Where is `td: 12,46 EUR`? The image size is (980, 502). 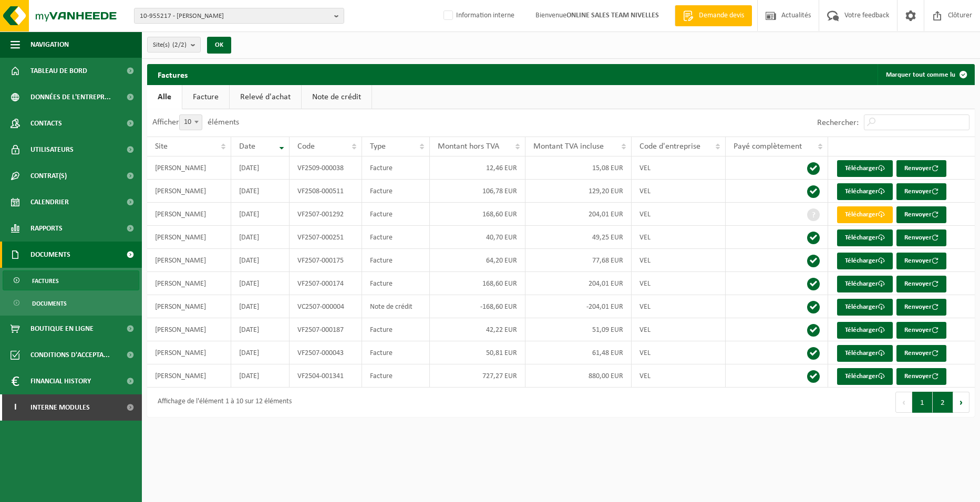
td: 12,46 EUR is located at coordinates (477, 168).